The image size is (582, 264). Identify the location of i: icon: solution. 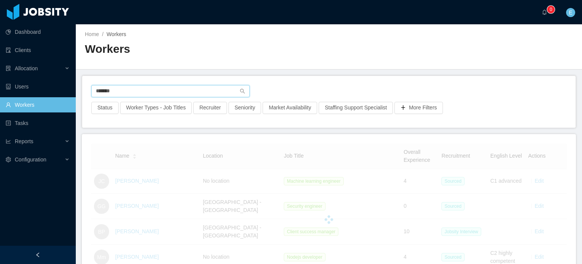
(8, 68).